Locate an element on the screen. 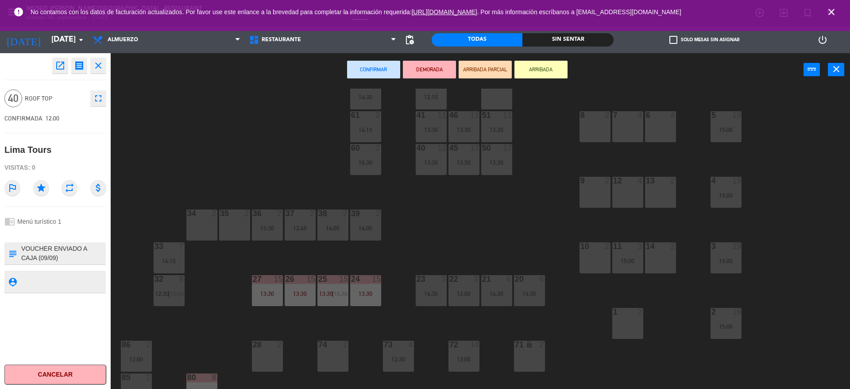 Image resolution: width=850 pixels, height=389 pixels. div: Lima Tours is located at coordinates (28, 150).